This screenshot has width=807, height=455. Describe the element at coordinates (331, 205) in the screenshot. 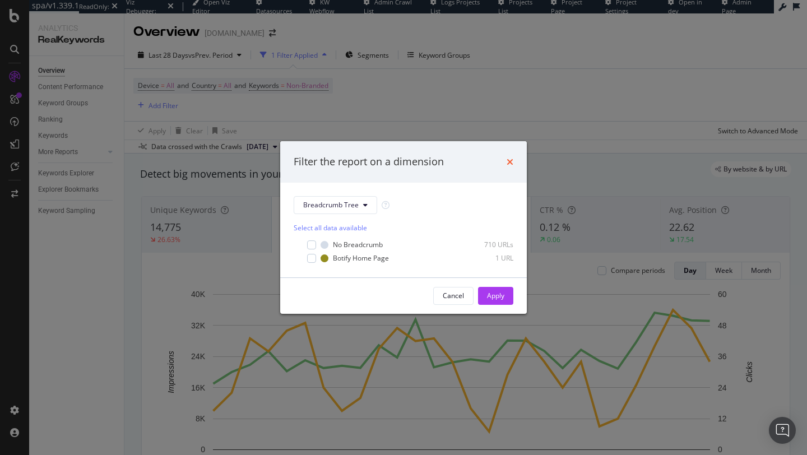

I see `span: Breadcrumb Tree` at that location.